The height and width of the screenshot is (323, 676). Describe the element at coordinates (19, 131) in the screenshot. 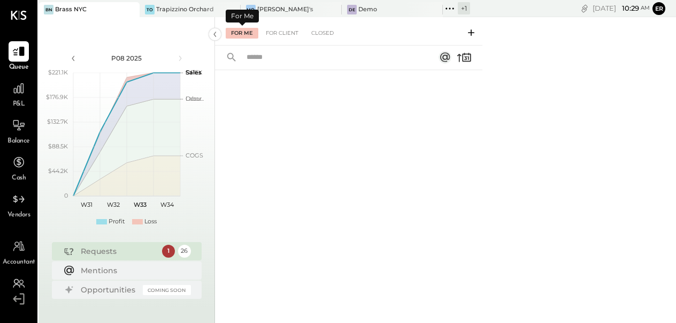

I see `a: Balance` at that location.